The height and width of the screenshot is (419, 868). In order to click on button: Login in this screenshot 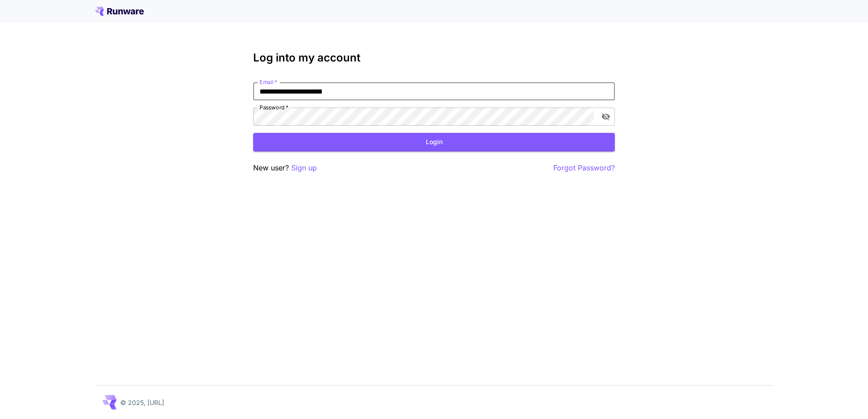, I will do `click(434, 142)`.